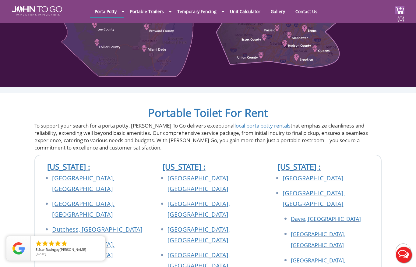 This screenshot has height=267, width=416. What do you see at coordinates (208, 112) in the screenshot?
I see `a: Portable Toilet For Rent` at bounding box center [208, 112].